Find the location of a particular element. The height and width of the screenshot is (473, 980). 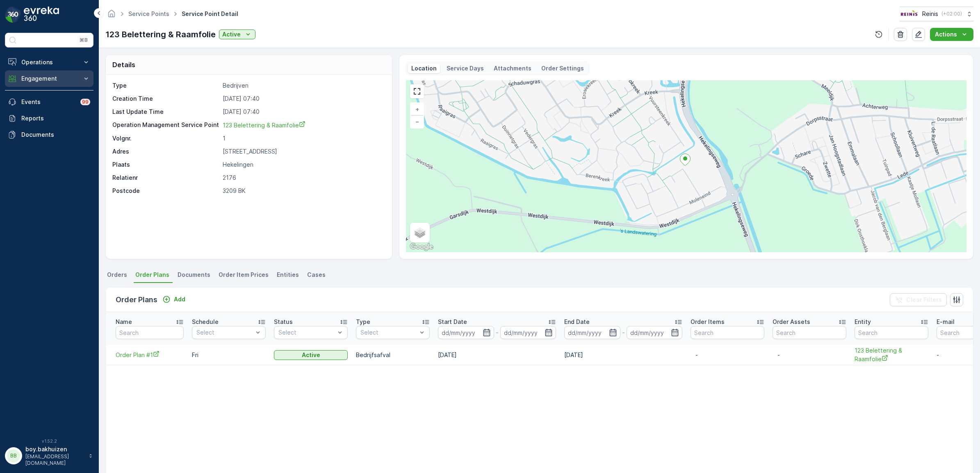

p: 1 is located at coordinates (303, 139).